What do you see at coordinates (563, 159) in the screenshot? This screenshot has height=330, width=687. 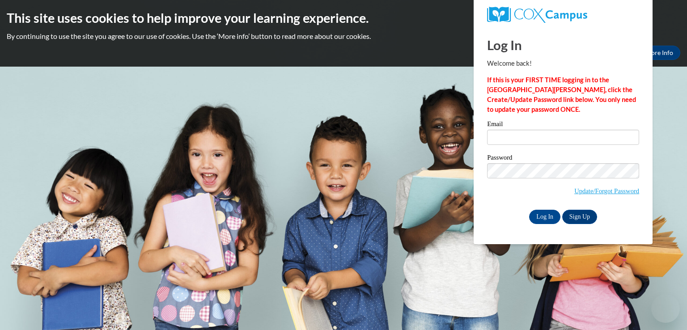 I see `label: Password` at bounding box center [563, 159].